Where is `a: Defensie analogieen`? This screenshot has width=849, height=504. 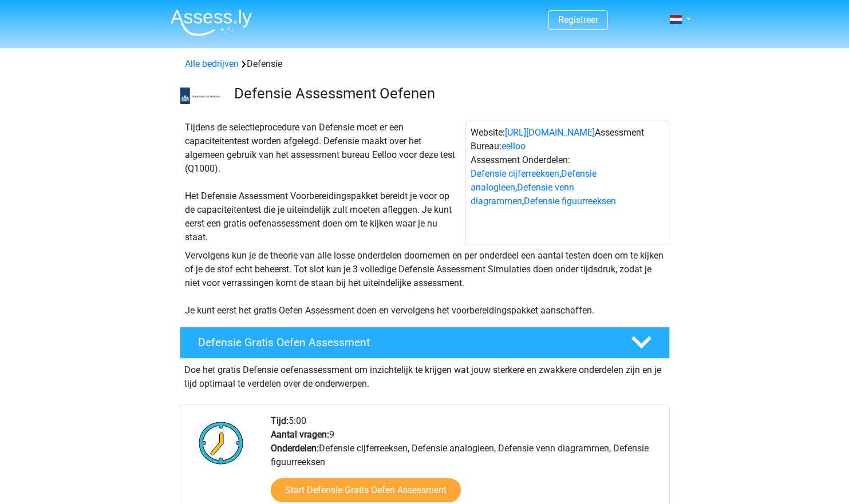
a: Defensie analogieen is located at coordinates (534, 180).